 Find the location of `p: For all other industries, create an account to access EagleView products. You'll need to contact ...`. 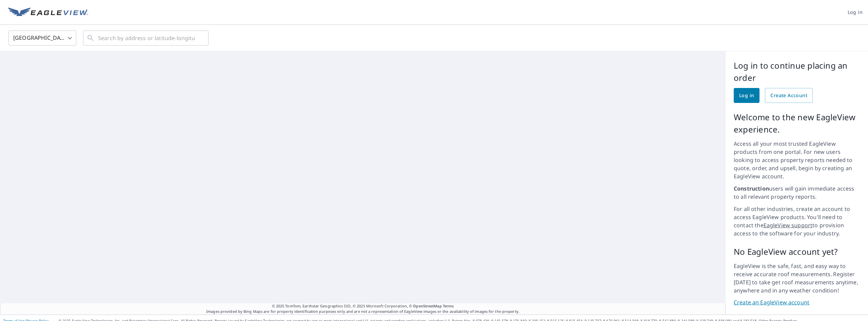

p: For all other industries, create an account to access EagleView products. You'll need to contact ... is located at coordinates (797, 221).